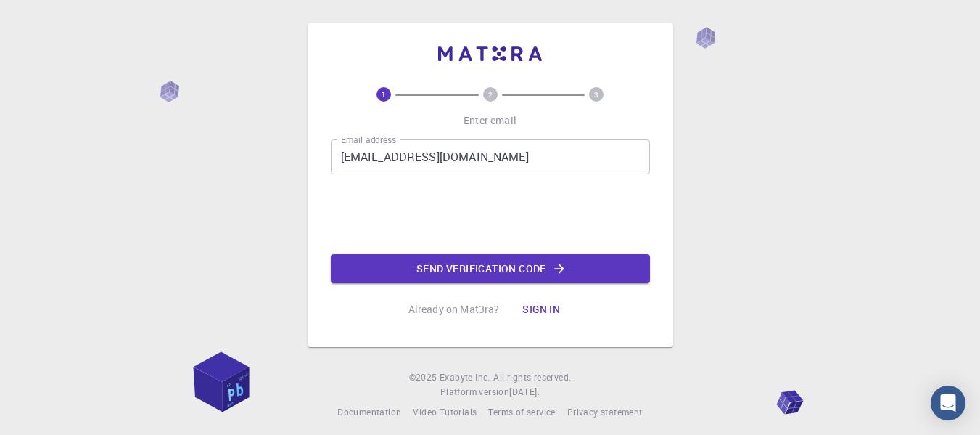 The image size is (980, 435). I want to click on p: Enter email, so click(489, 121).